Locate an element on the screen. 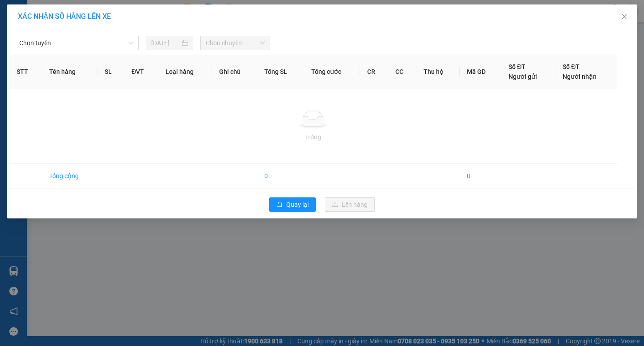 The width and height of the screenshot is (644, 346). span: rollback is located at coordinates (279, 205).